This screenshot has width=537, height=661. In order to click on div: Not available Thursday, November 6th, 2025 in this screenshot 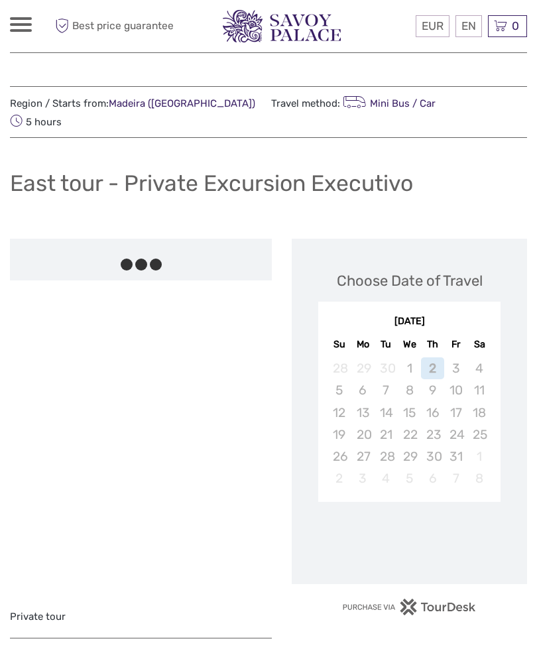, I will do `click(432, 478)`.